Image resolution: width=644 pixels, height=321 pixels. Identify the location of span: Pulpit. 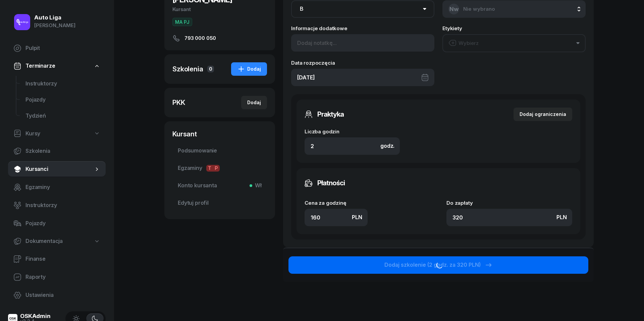
(63, 48).